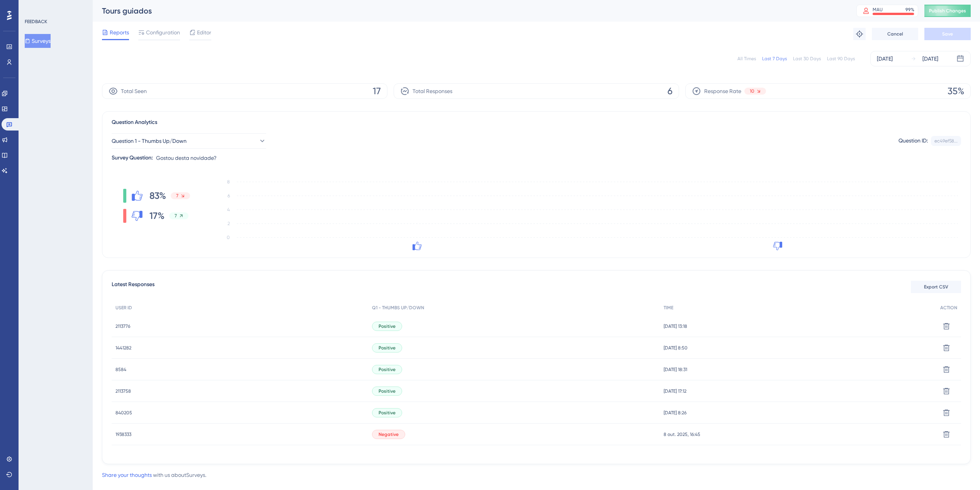 The height and width of the screenshot is (490, 980). I want to click on div: Question ID:, so click(913, 141).